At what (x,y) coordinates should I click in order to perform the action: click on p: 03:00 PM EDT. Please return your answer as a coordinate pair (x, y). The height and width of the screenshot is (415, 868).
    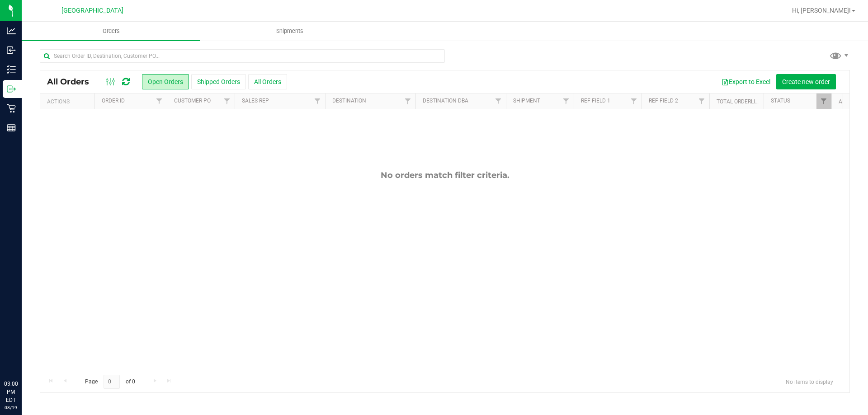
    Looking at the image, I should click on (11, 392).